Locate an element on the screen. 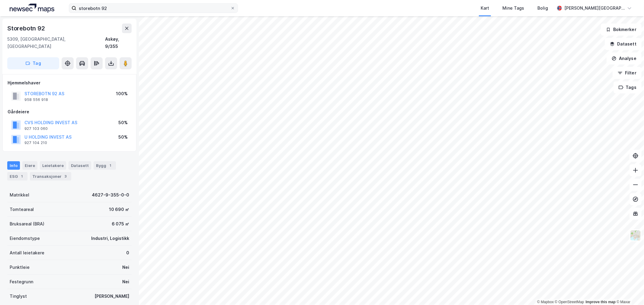 The width and height of the screenshot is (644, 305). div: ESG is located at coordinates (17, 177).